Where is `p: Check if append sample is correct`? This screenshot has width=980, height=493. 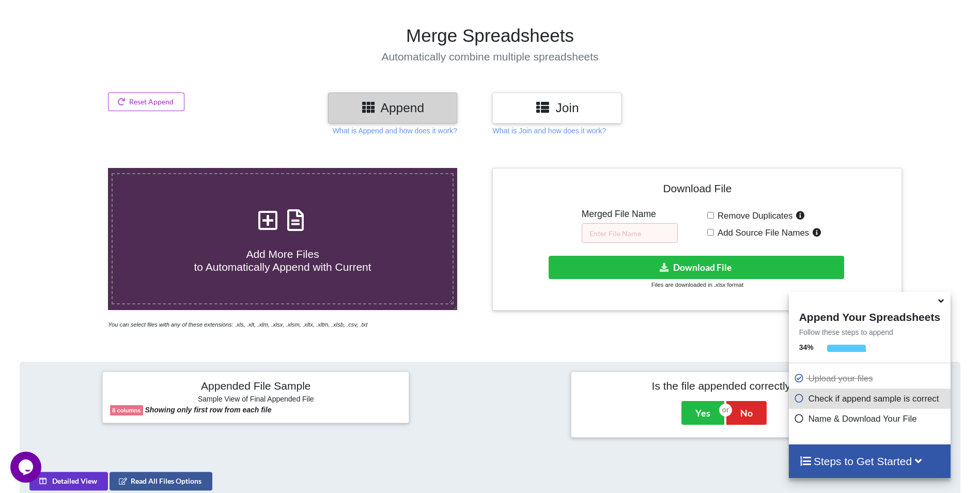 p: Check if append sample is correct is located at coordinates (871, 398).